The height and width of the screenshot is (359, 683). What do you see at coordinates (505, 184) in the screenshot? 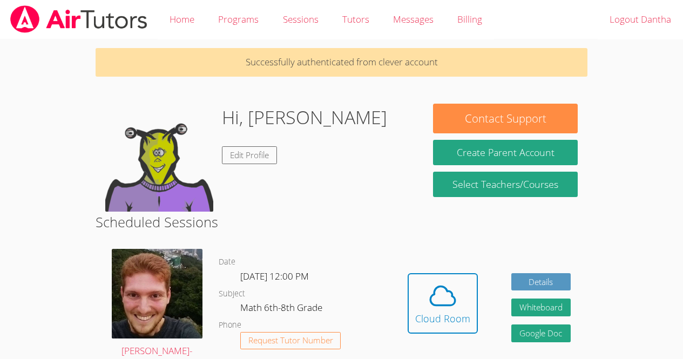
I see `a: Select Teachers/Courses` at bounding box center [505, 184].